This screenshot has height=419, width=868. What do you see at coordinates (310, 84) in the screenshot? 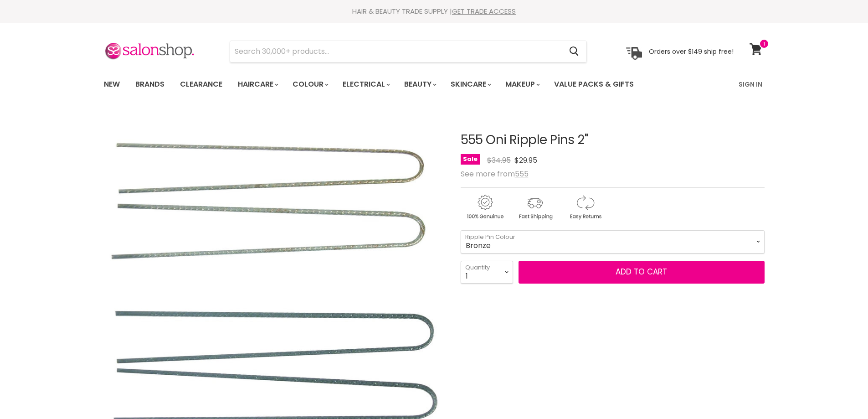
I see `a: Colour` at bounding box center [310, 84].